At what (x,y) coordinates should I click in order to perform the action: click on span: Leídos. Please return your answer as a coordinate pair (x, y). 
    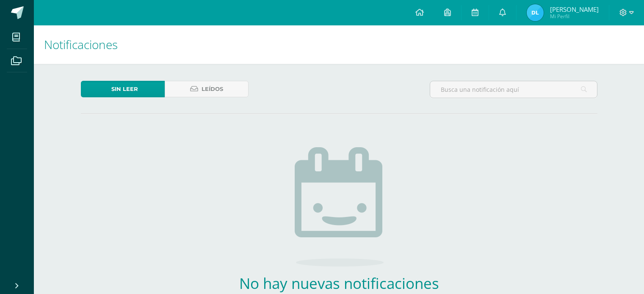
    Looking at the image, I should click on (212, 89).